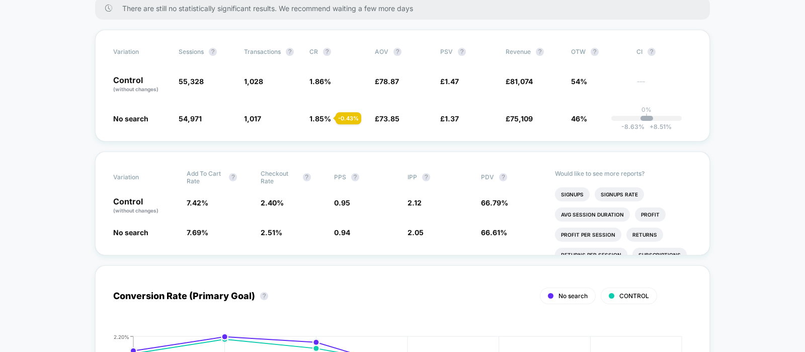 The height and width of the screenshot is (352, 805). Describe the element at coordinates (658, 126) in the screenshot. I see `span: 8.51 %` at that location.